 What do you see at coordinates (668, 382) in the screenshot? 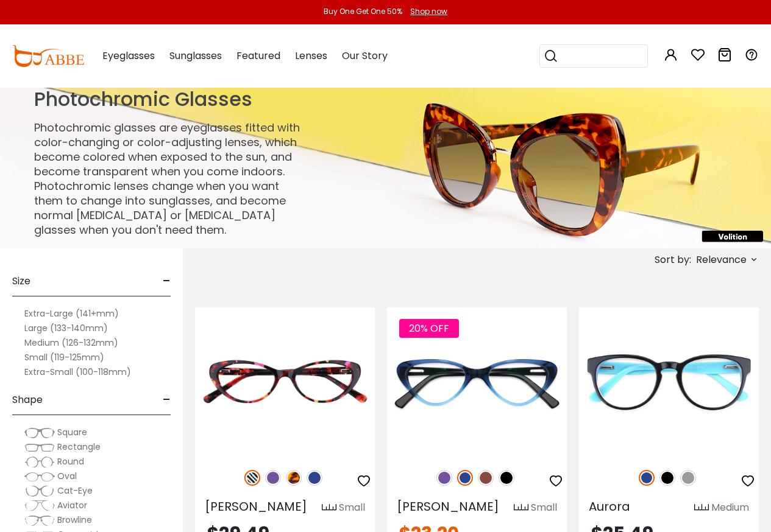
I see `a: Blue Aurora - Acetate ,Universal Bridge Fit` at bounding box center [668, 382].